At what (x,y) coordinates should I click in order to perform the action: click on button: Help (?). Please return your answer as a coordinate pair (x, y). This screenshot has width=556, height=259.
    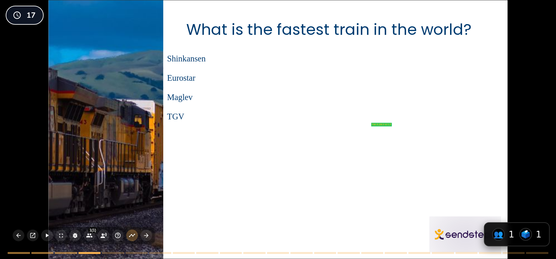
    Looking at the image, I should click on (118, 235).